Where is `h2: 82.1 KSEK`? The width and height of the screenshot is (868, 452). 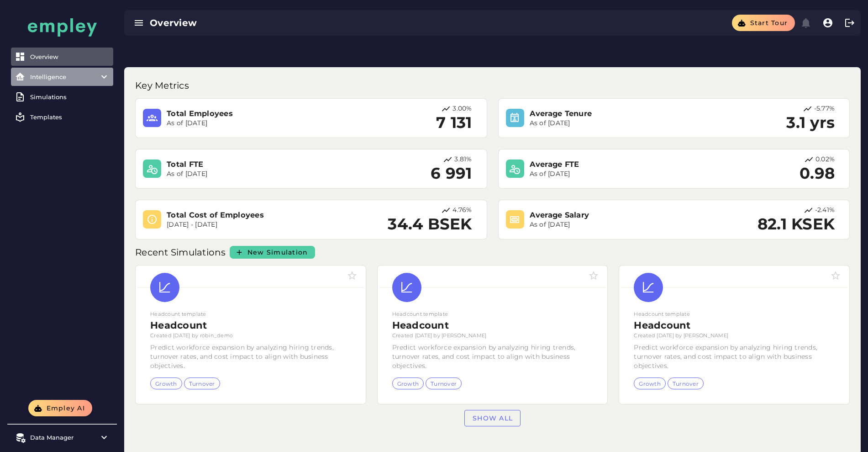 h2: 82.1 KSEK is located at coordinates (796, 224).